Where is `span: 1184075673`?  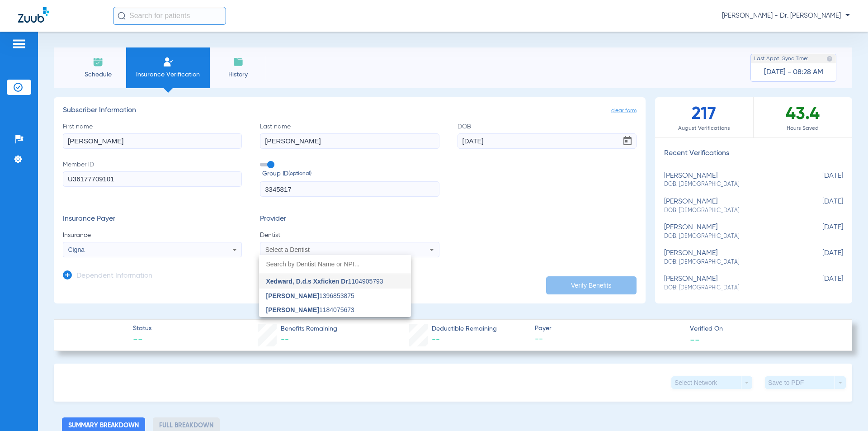 span: 1184075673 is located at coordinates (310, 310).